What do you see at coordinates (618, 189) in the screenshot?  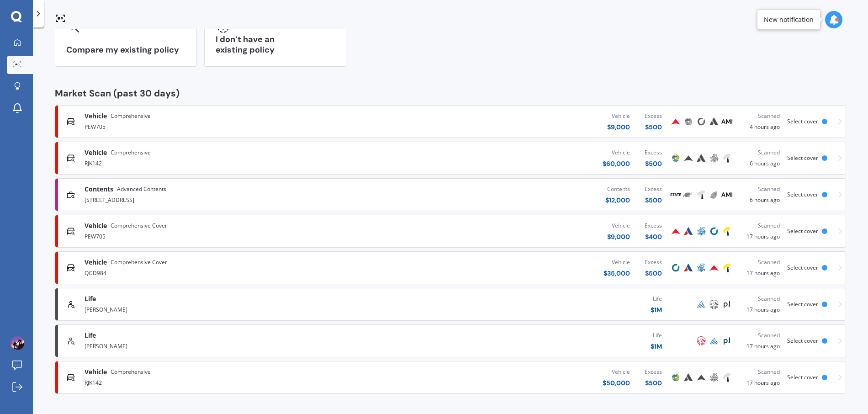 I see `div: Contents` at bounding box center [618, 189].